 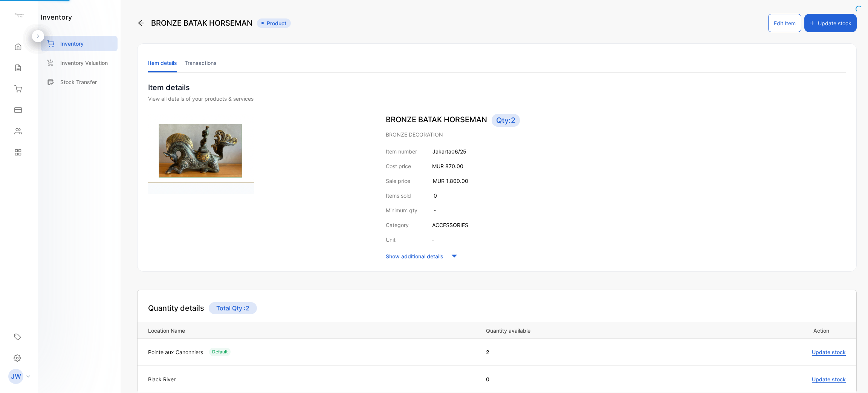 What do you see at coordinates (220, 352) in the screenshot?
I see `div: Default` at bounding box center [220, 352].